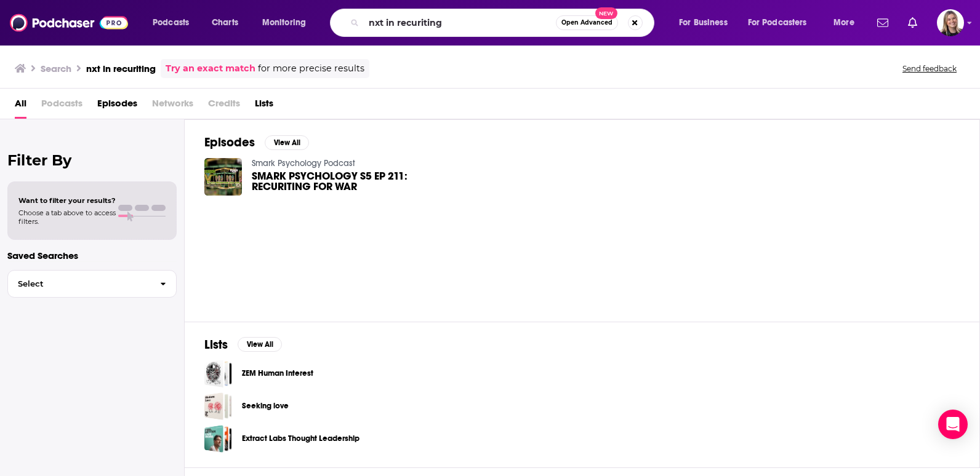  Describe the element at coordinates (79, 283) in the screenshot. I see `span: Select` at that location.